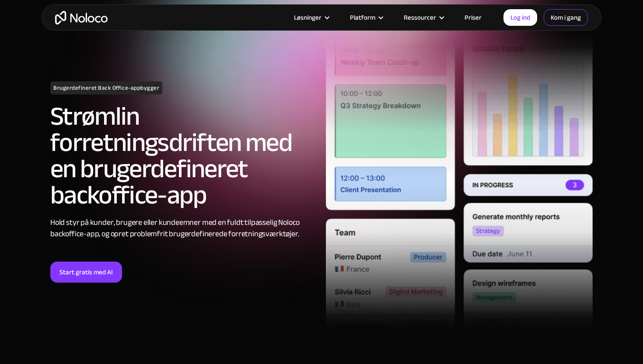 The width and height of the screenshot is (643, 364). What do you see at coordinates (566, 18) in the screenshot?
I see `a: Kom i gang` at bounding box center [566, 18].